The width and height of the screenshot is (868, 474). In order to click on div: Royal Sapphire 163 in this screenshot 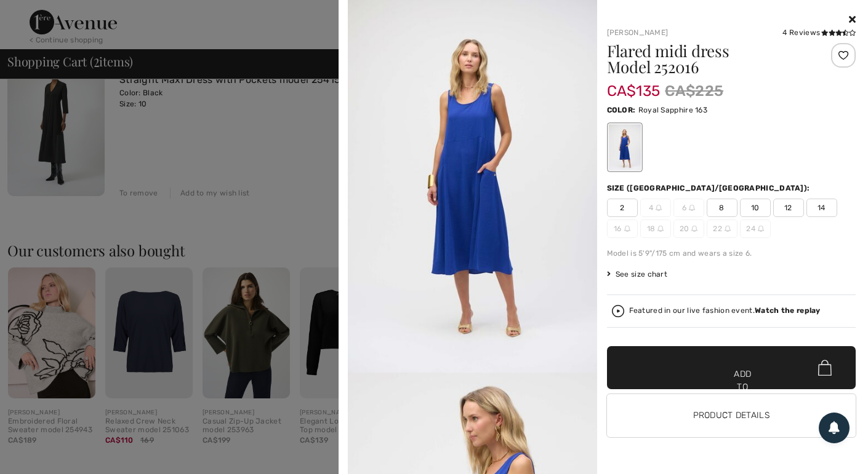, I will do `click(624, 147)`.